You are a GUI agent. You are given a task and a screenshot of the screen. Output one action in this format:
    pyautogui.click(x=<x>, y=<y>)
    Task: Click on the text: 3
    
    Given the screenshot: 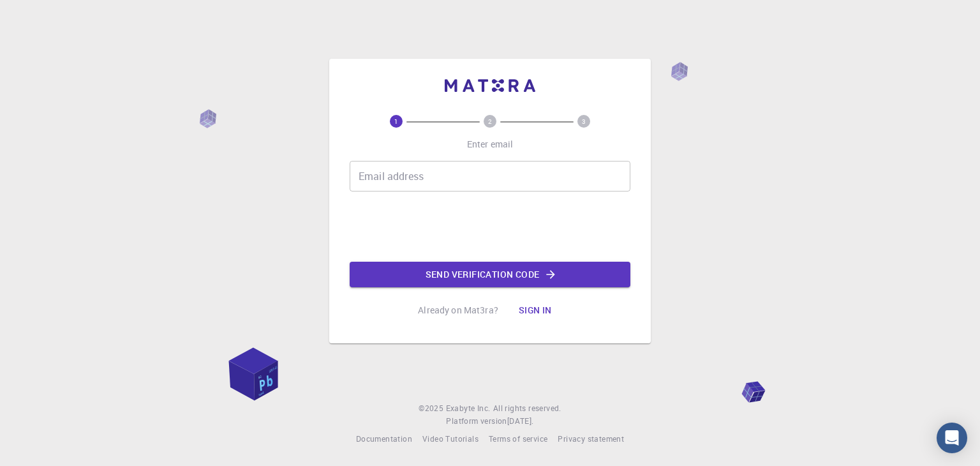 What is the action you would take?
    pyautogui.click(x=584, y=122)
    